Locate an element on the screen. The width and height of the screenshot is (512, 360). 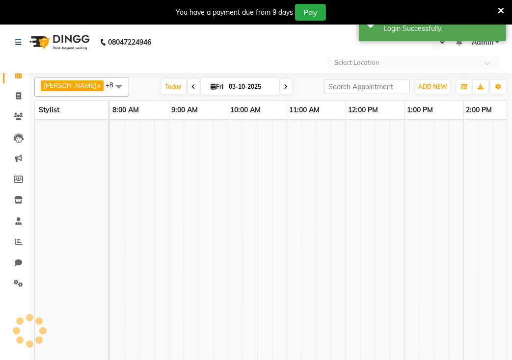
input: Search Appointment is located at coordinates (367, 86).